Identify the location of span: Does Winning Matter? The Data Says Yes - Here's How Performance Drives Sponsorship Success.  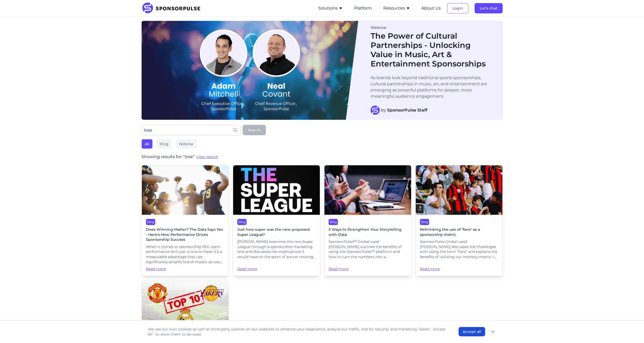
(185, 235).